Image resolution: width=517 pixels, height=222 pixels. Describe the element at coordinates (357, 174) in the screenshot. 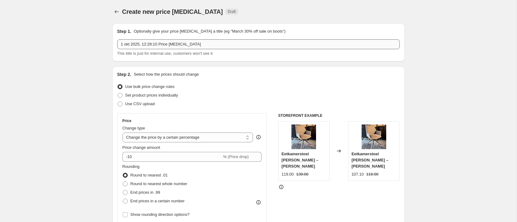

I see `div: 107.10` at that location.